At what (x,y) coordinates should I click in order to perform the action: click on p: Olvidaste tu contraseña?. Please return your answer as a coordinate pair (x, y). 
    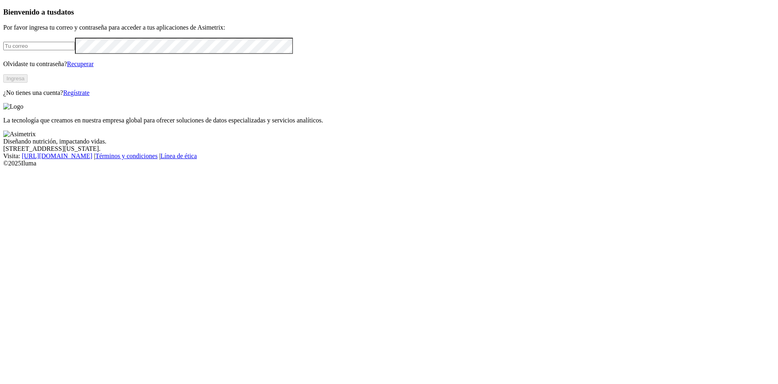
    Looking at the image, I should click on (389, 64).